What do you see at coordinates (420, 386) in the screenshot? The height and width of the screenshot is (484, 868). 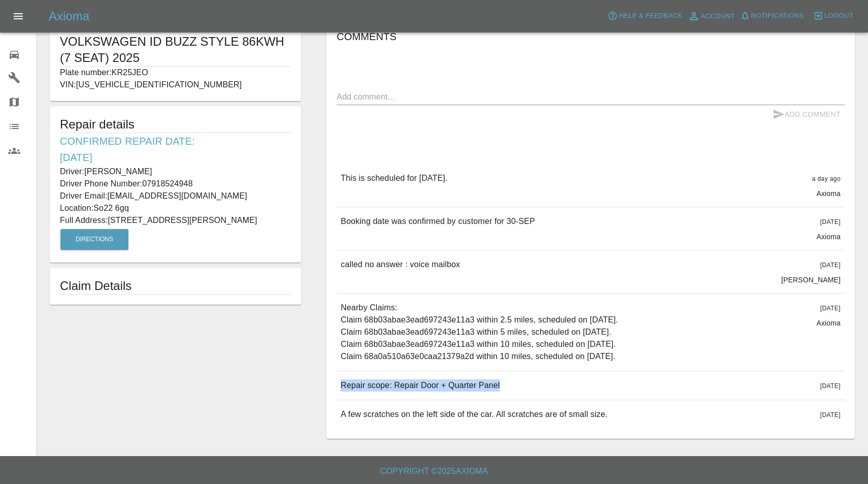 I see `p: Repair scope: Repair Door + Quarter Panel` at bounding box center [420, 386].